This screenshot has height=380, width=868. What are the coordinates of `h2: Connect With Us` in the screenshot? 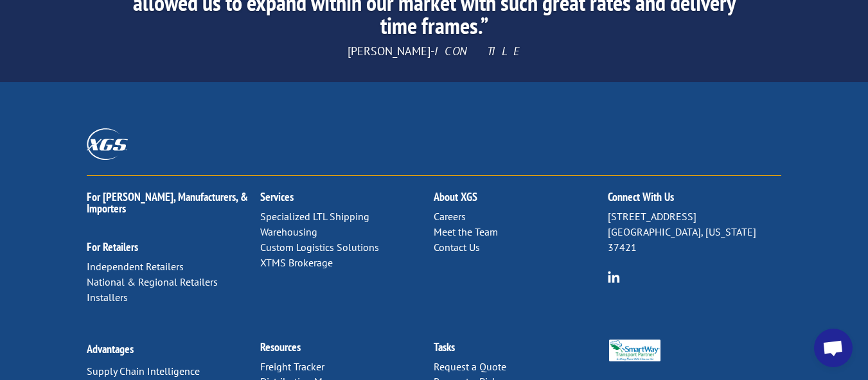 It's located at (694, 200).